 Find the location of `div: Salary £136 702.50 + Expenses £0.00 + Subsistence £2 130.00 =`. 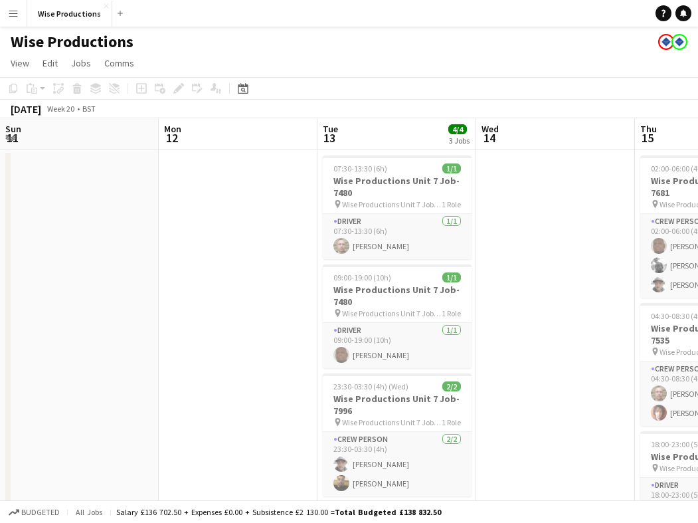

div: Salary £136 702.50 + Expenses £0.00 + Subsistence £2 130.00 = is located at coordinates (278, 511).